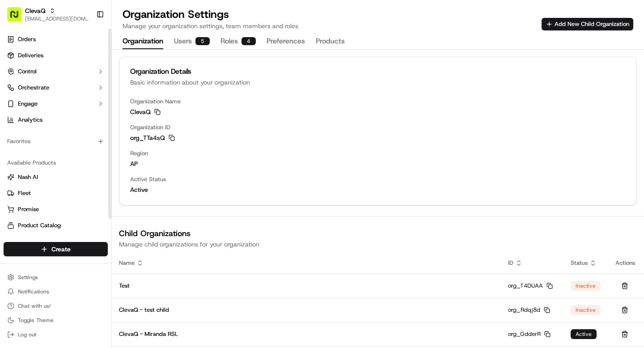  Describe the element at coordinates (144, 309) in the screenshot. I see `span: ClevaQ - test child` at that location.